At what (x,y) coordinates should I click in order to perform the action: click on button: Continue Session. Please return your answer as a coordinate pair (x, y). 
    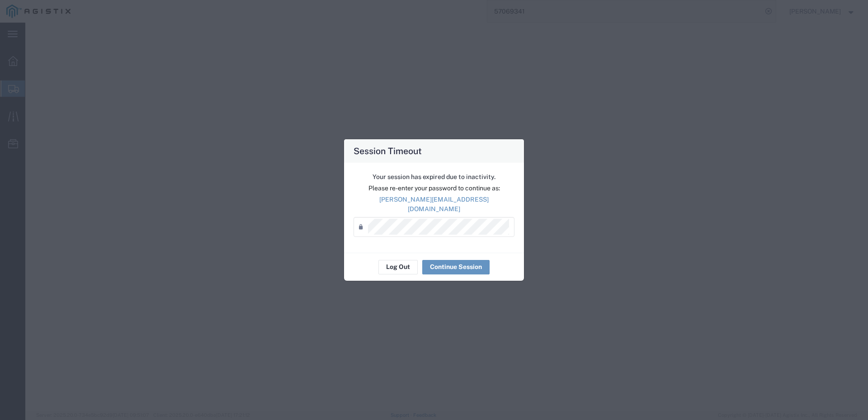
    Looking at the image, I should click on (455, 267).